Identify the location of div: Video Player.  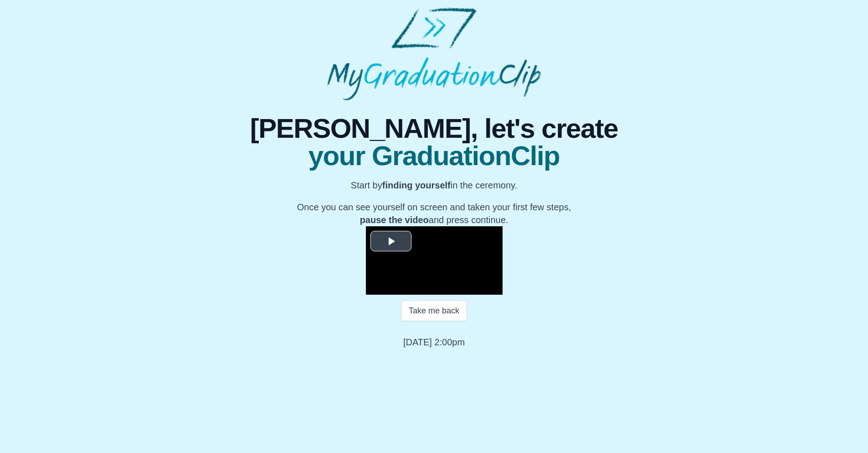
(434, 260).